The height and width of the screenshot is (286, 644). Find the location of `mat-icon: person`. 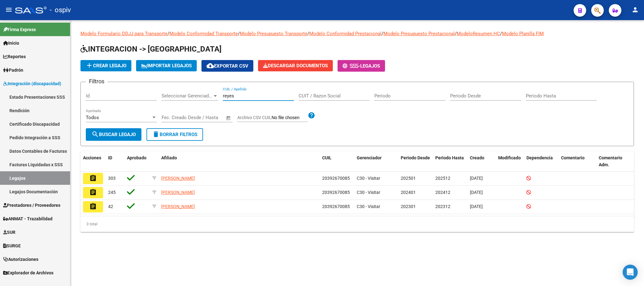

mat-icon: person is located at coordinates (635, 10).